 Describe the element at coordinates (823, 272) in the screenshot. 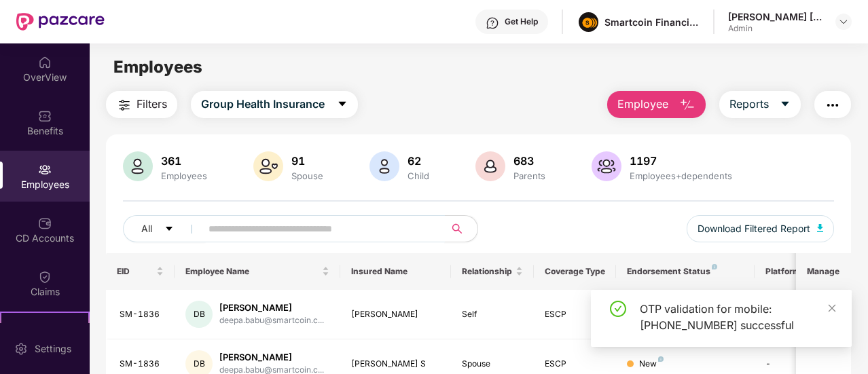

I see `th: Manage` at that location.